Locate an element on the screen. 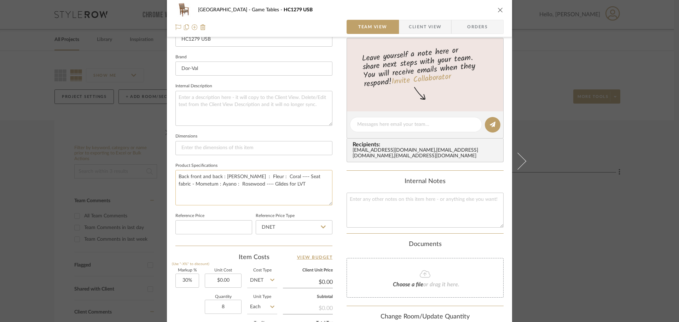 The image size is (679, 322). div: $0.00 is located at coordinates (308, 308).